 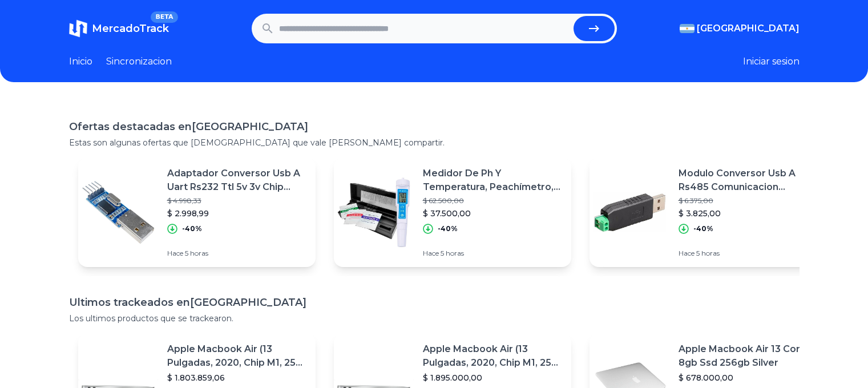 What do you see at coordinates (237, 213) in the screenshot?
I see `p: $ 2.998,99` at bounding box center [237, 213].